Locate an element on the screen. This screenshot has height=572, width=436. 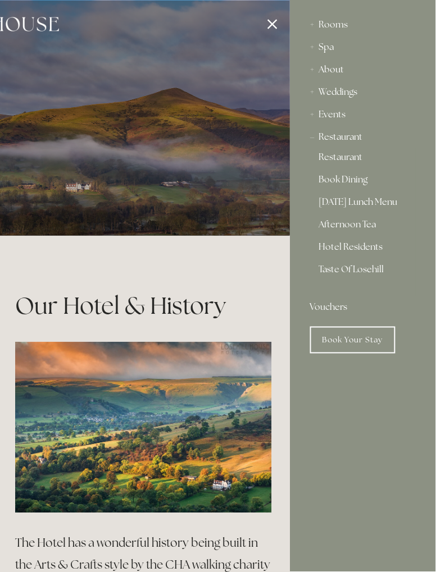
a: Restaurant is located at coordinates (363, 160).